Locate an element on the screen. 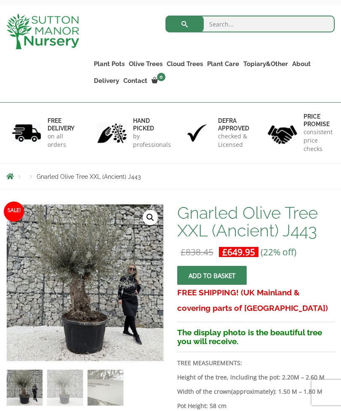 The image size is (341, 411). p: consistent price checks is located at coordinates (318, 141).